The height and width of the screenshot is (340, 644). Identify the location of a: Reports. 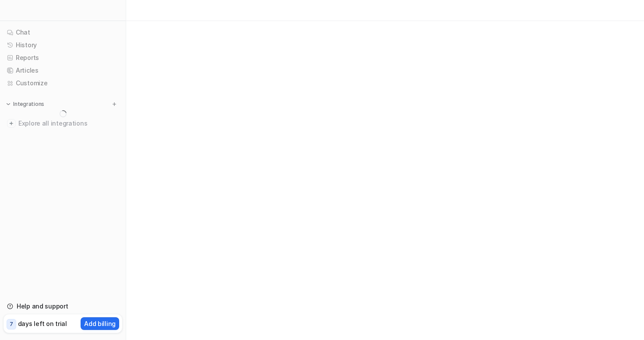
(63, 58).